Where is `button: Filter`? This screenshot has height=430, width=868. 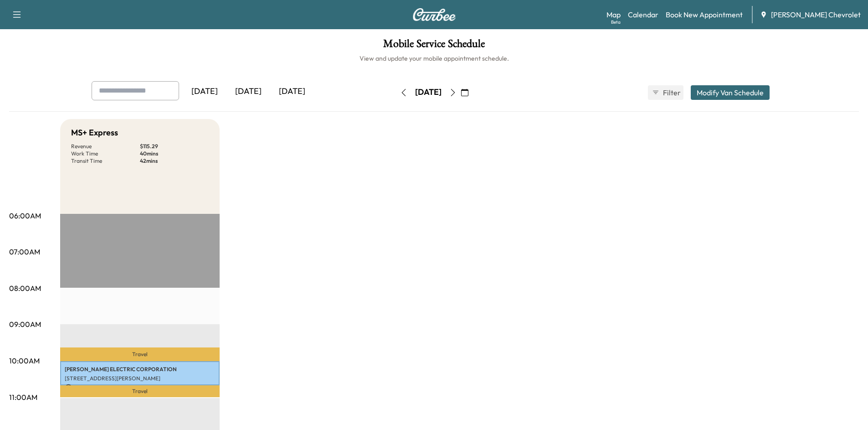
button: Filter is located at coordinates (666, 92).